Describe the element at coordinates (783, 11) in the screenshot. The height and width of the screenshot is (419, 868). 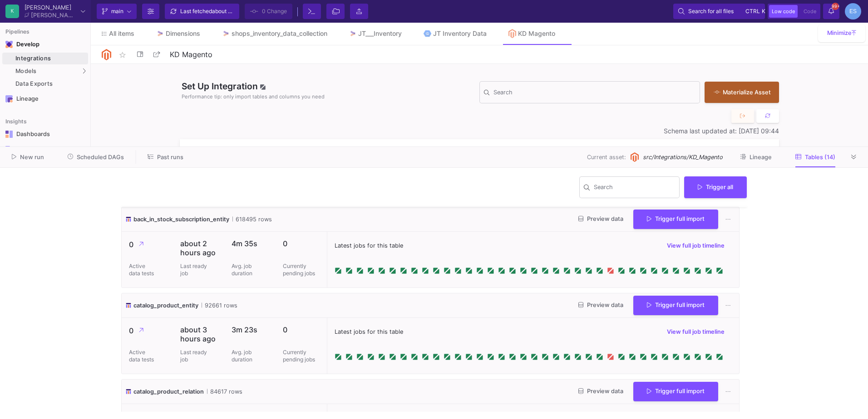
I see `button: Low code` at that location.